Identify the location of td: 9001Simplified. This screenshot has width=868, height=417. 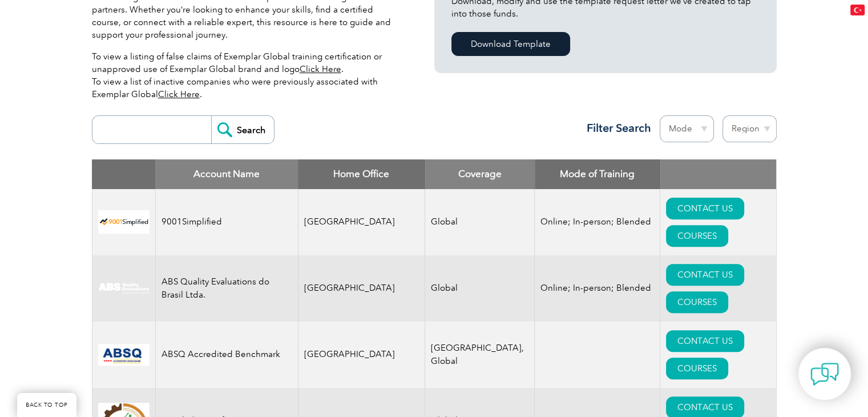
(227, 222).